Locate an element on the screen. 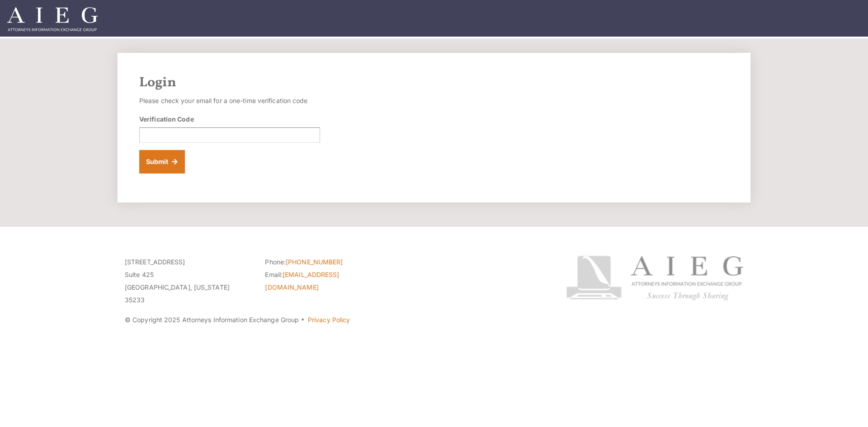  li: Email: is located at coordinates (328, 281).